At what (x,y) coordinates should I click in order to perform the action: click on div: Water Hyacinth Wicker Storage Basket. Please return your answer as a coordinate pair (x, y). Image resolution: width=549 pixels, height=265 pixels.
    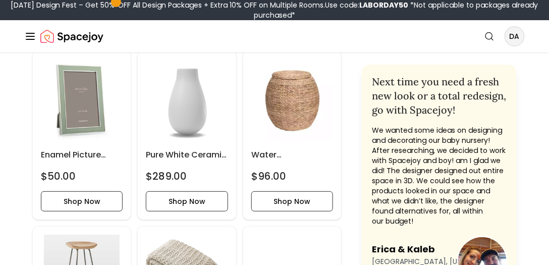
    Looking at the image, I should click on (292, 135).